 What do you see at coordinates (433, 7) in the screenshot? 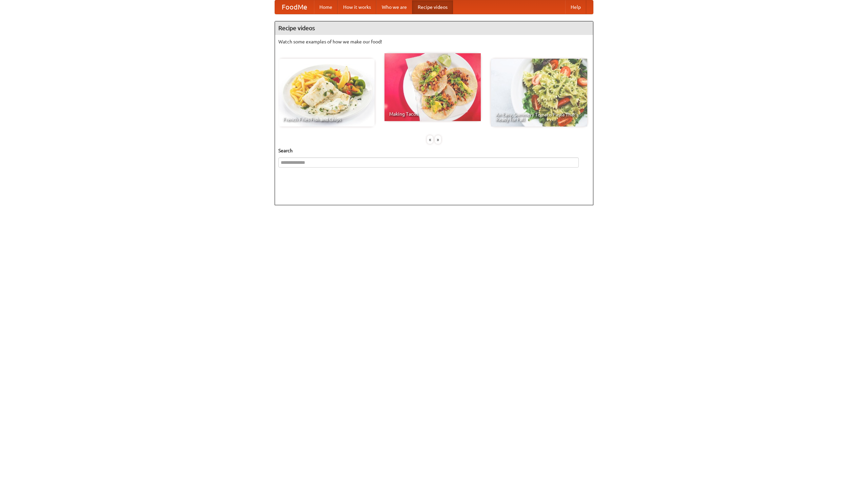
I see `a: Recipe videos` at bounding box center [433, 7].